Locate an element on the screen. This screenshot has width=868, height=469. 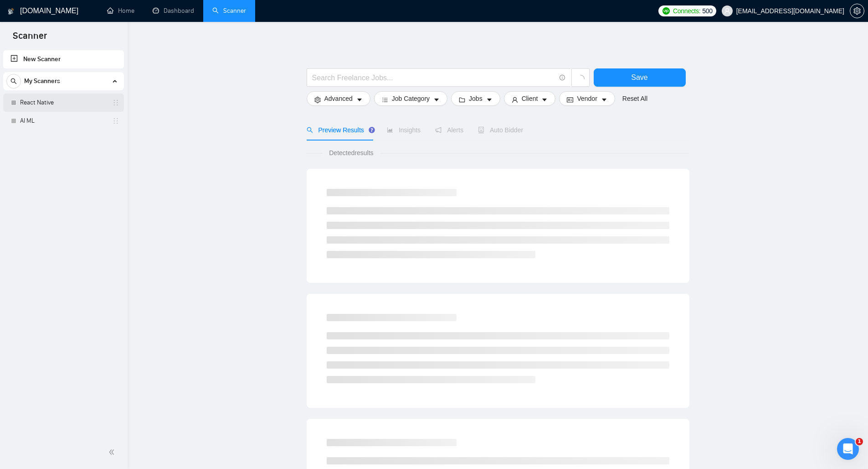
a: setting is located at coordinates (857, 11).